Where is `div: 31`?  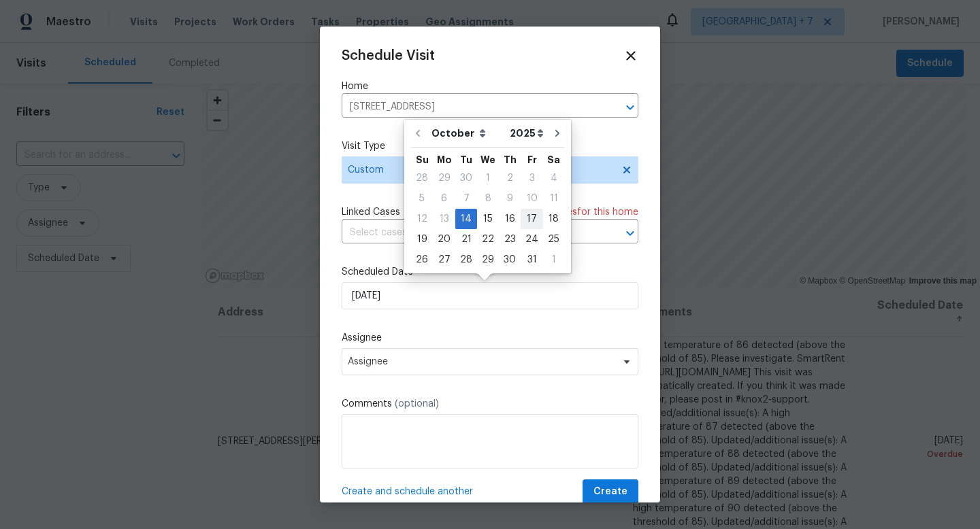
div: 31 is located at coordinates (532, 260).